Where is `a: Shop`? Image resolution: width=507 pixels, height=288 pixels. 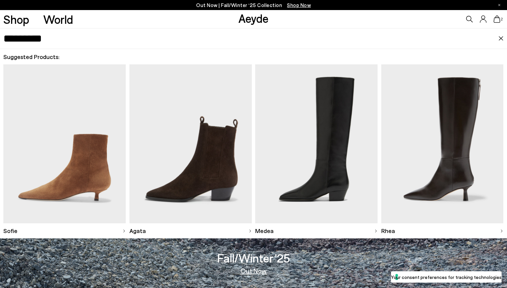
a: Shop is located at coordinates (16, 19).